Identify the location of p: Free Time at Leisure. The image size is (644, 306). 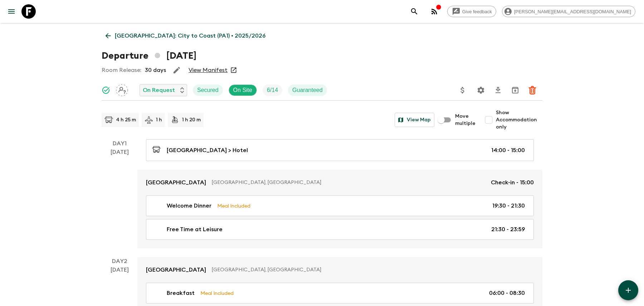
(195, 230).